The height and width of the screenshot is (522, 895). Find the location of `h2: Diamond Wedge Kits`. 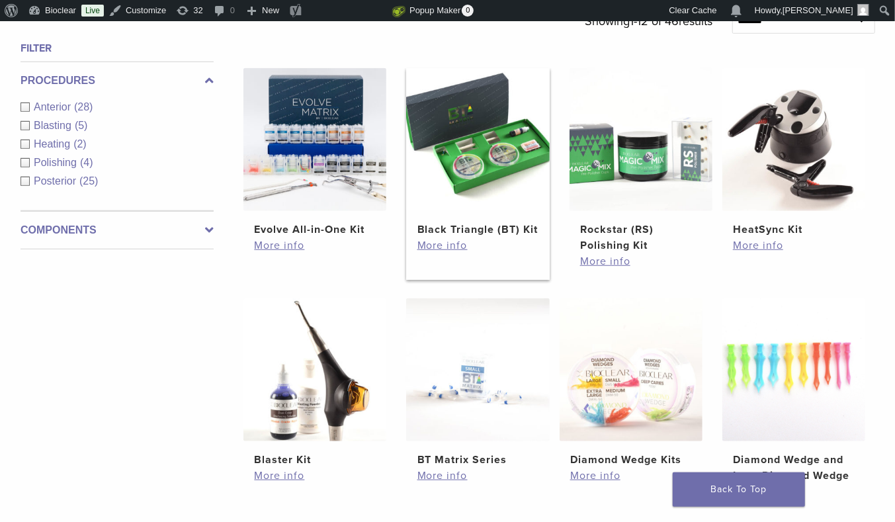

h2: Diamond Wedge Kits is located at coordinates (631, 460).